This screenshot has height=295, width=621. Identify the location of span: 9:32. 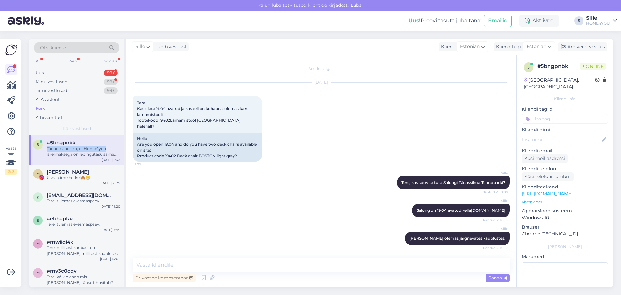
(147, 164).